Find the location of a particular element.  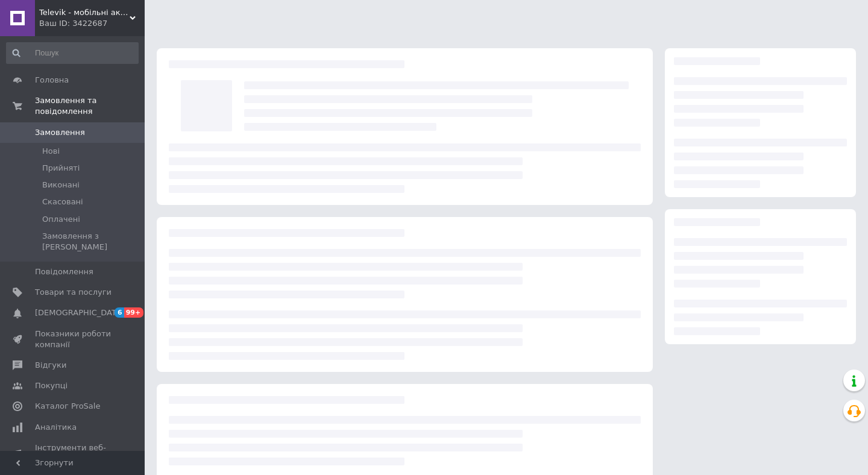

span: Замовлення is located at coordinates (60, 132).